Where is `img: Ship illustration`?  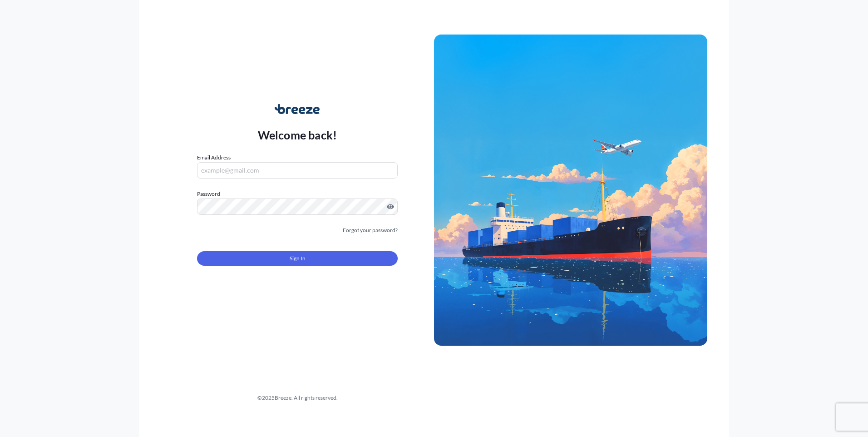 img: Ship illustration is located at coordinates (571, 189).